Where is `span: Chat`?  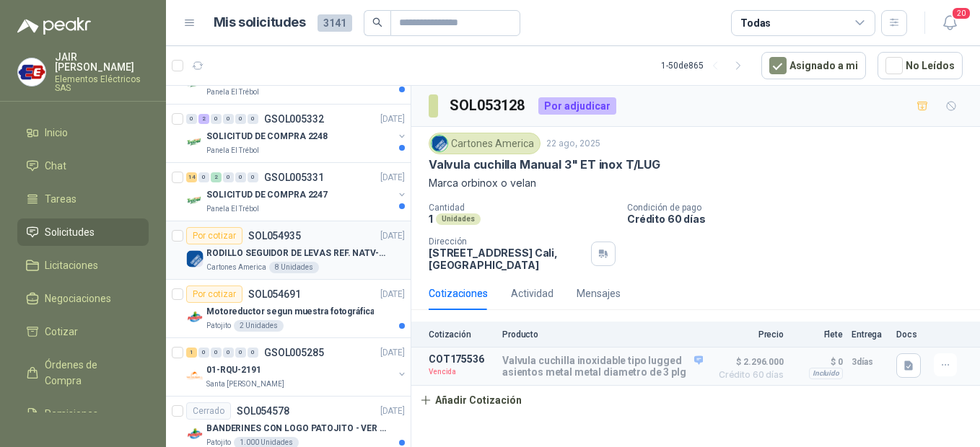
span: Chat is located at coordinates (56, 166).